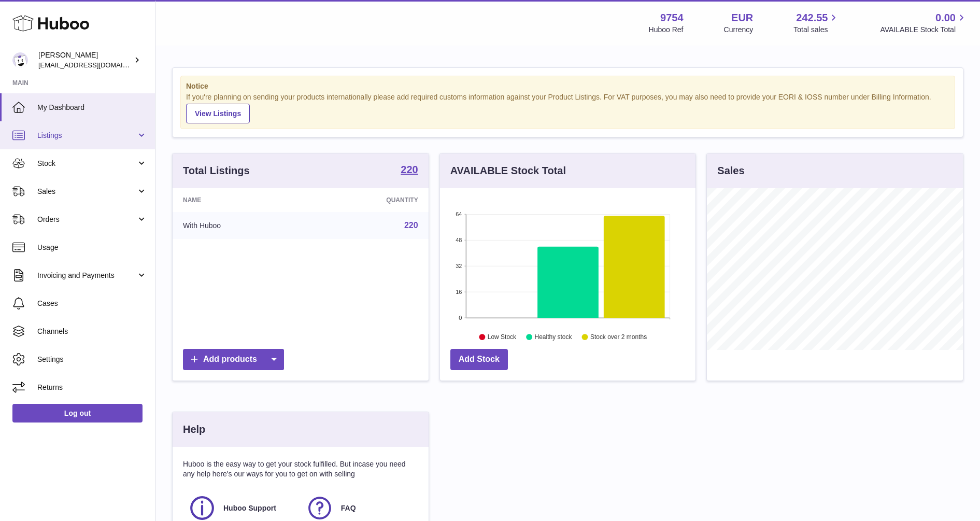 The image size is (980, 521). Describe the element at coordinates (502, 337) in the screenshot. I see `text: Low Stock` at that location.